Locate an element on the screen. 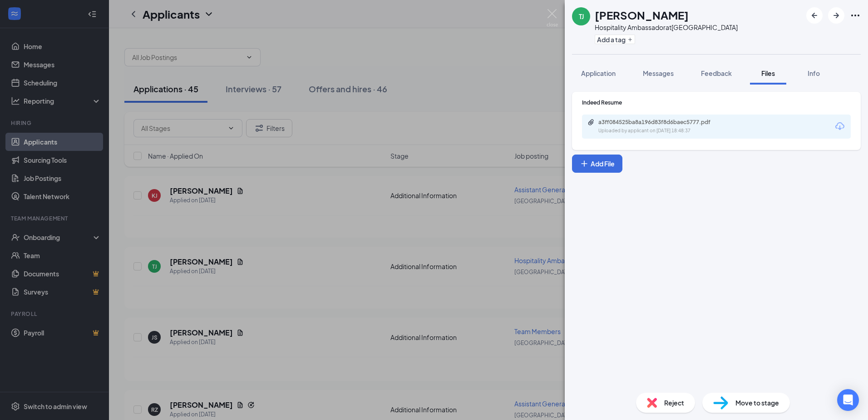 This screenshot has height=420, width=868. svg: ArrowLeftNew is located at coordinates (815, 16).